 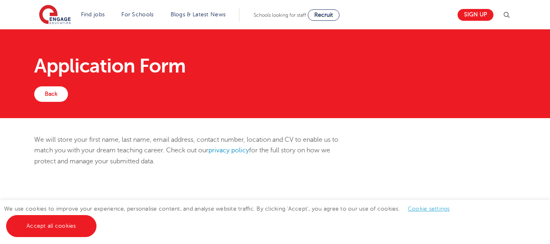 I want to click on p: We will store your first name, last name, email address, contact number, location and CV to enabl..., so click(x=193, y=150).